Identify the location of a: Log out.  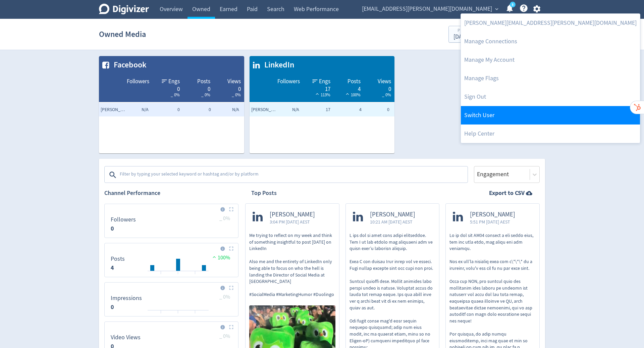
(550, 96).